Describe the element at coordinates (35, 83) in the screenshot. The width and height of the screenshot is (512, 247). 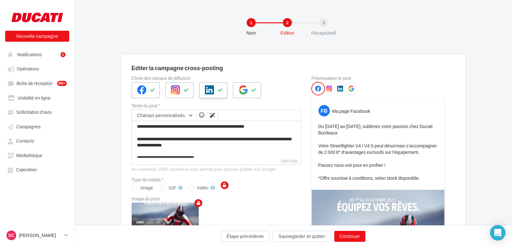
I see `span: Boîte de réception` at that location.